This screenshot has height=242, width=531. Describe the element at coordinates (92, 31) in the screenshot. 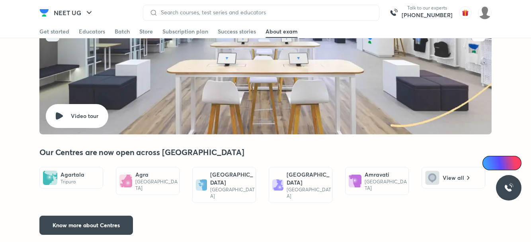

I see `div: Educators` at that location.